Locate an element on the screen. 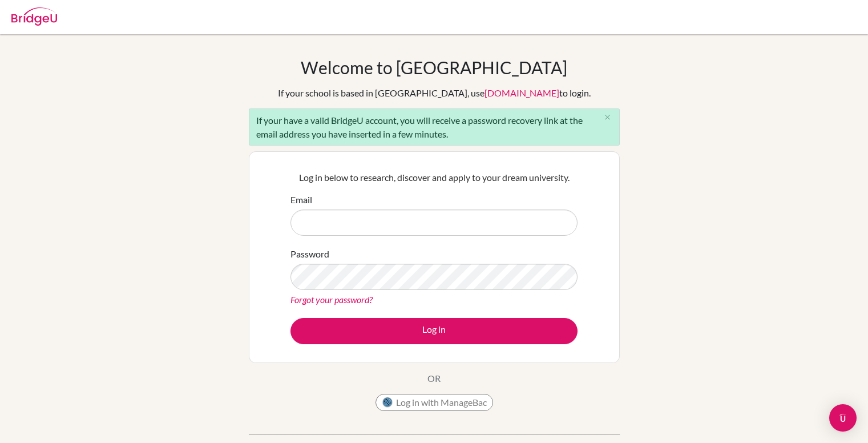 This screenshot has width=868, height=443. div: If your have a valid BridgeU account, you will receive a password recovery link at the email addr... is located at coordinates (434, 126).